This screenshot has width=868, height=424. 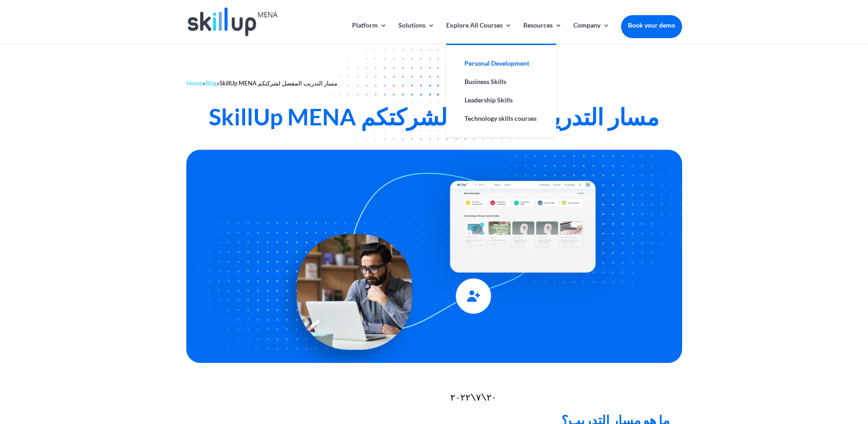 I want to click on a: Platform, so click(x=370, y=32).